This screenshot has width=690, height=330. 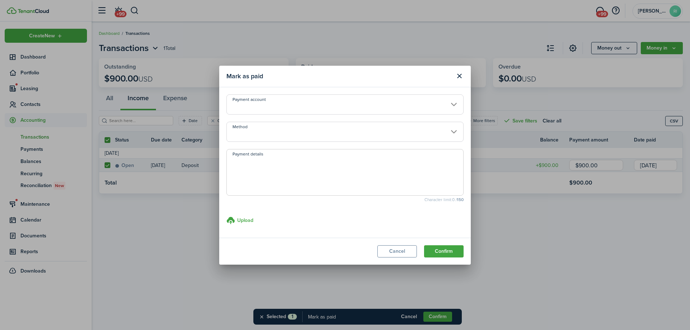 What do you see at coordinates (459, 76) in the screenshot?
I see `button: Close modal` at bounding box center [459, 76].